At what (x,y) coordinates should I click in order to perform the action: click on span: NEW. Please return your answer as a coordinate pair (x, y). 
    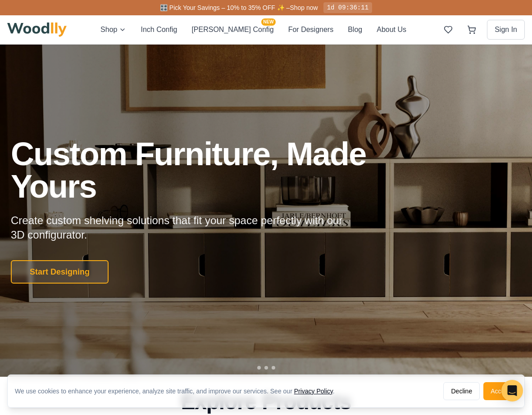
    Looking at the image, I should click on (268, 22).